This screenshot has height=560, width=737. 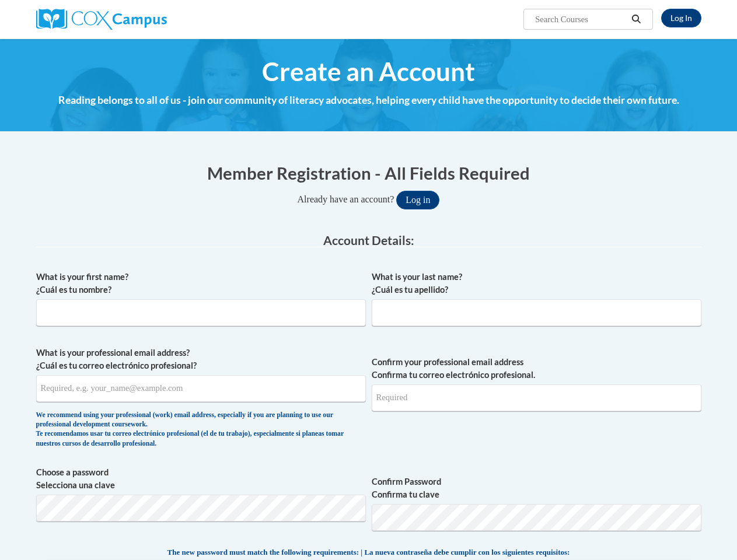 What do you see at coordinates (536, 488) in the screenshot?
I see `label: Confirm Password Confirma tu clave` at bounding box center [536, 488].